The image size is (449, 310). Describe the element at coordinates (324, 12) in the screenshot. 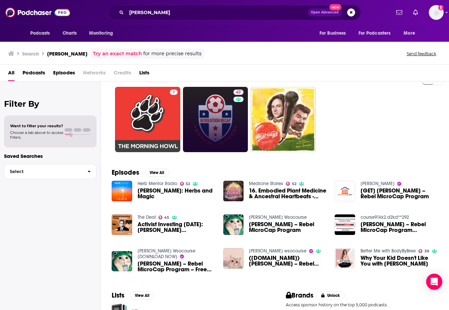

I see `button: Open AdvancedNew` at that location.